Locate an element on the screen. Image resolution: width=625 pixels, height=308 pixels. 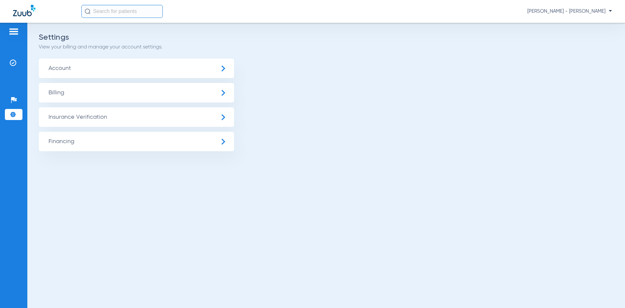
span: Insurance Verification is located at coordinates (136, 117).